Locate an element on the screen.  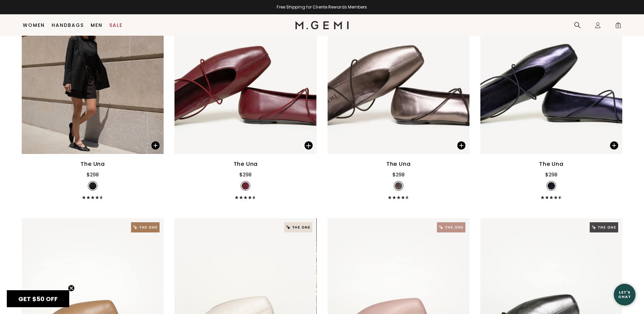
img: M.Gemi is located at coordinates (322, 25).